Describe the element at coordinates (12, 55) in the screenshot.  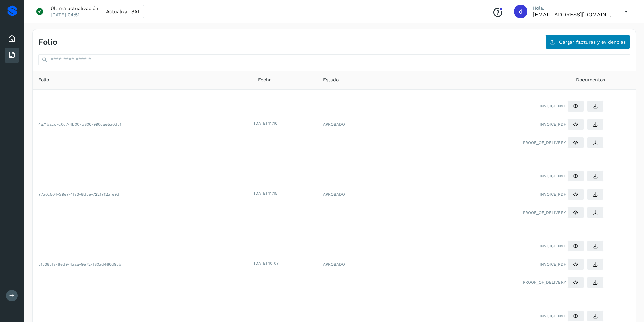
I see `div: Facturas` at that location.